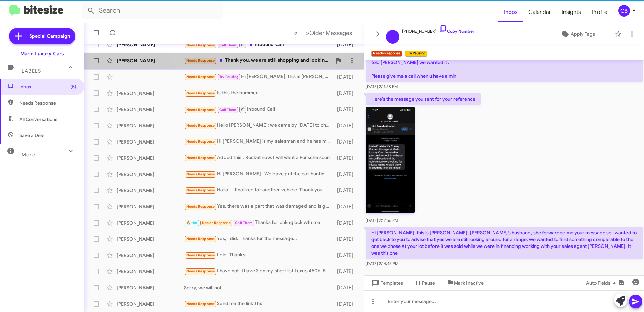 Image resolution: width=644 pixels, height=312 pixels. What do you see at coordinates (259, 255) in the screenshot?
I see `div: I did. Thanks.` at bounding box center [259, 255].